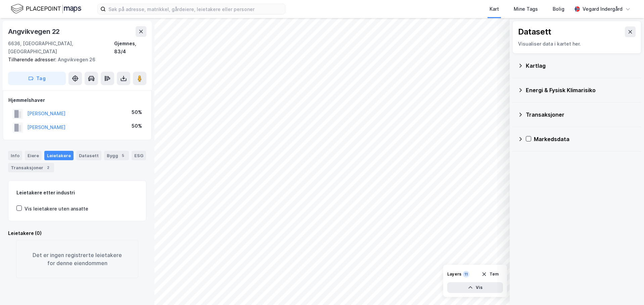  What do you see at coordinates (581, 90) in the screenshot?
I see `div: Energi & Fysisk Klimarisiko` at bounding box center [581, 90].